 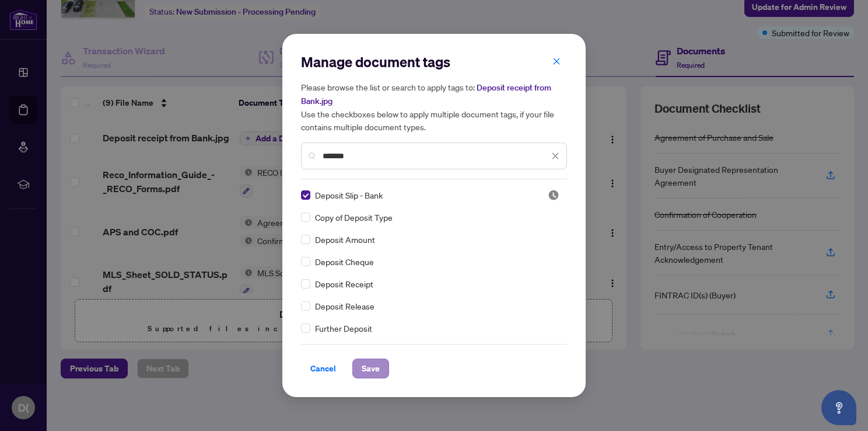 What do you see at coordinates (349, 195) in the screenshot?
I see `span: Deposit Slip - Bank` at bounding box center [349, 195].